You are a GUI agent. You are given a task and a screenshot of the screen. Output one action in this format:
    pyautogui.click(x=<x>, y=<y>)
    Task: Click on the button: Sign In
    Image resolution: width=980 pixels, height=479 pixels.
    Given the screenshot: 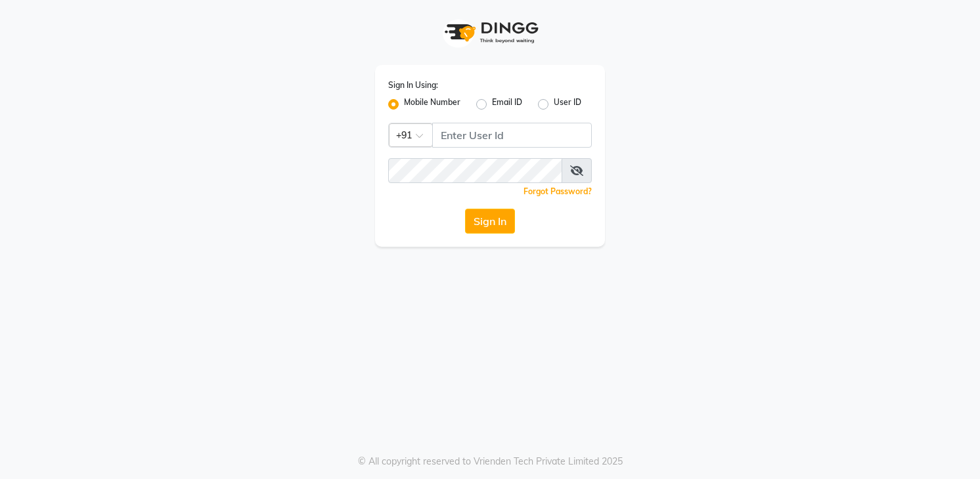 What is the action you would take?
    pyautogui.click(x=490, y=221)
    